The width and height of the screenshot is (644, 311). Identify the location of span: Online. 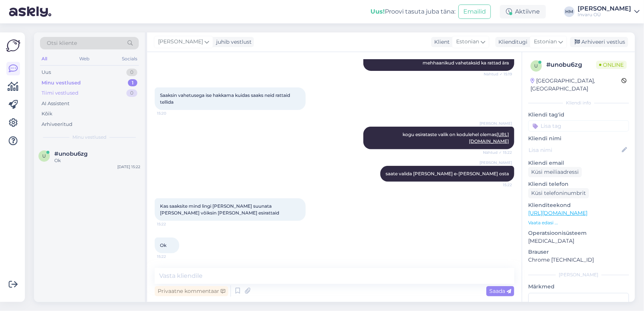
(611, 65).